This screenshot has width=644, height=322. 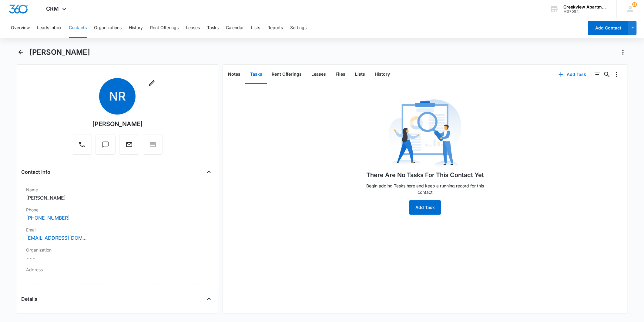 What do you see at coordinates (298, 28) in the screenshot?
I see `button: Settings` at bounding box center [298, 28].